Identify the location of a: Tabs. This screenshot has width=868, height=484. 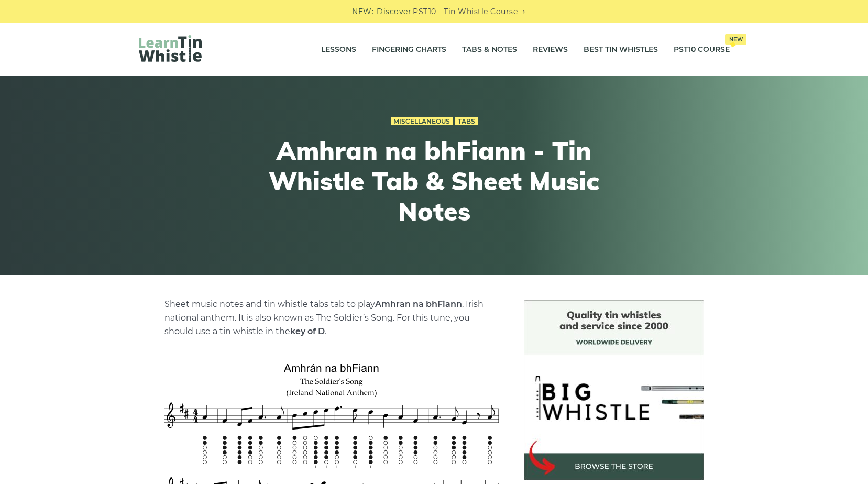
(466, 122).